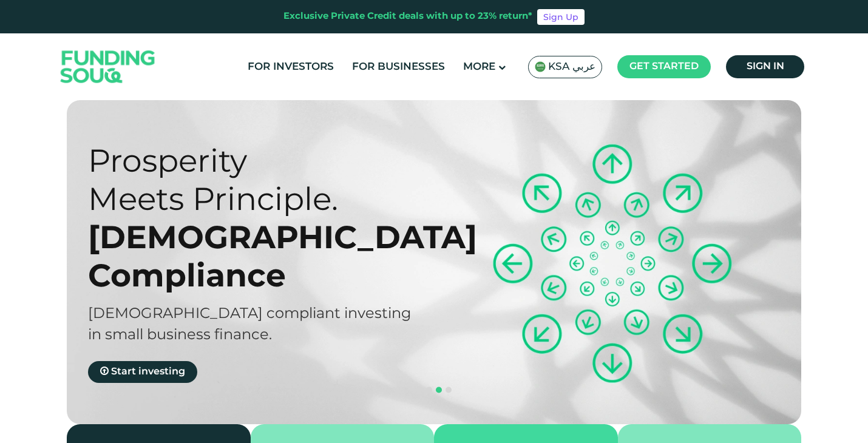 This screenshot has width=868, height=443. Describe the element at coordinates (560, 17) in the screenshot. I see `a: Sign Up` at that location.